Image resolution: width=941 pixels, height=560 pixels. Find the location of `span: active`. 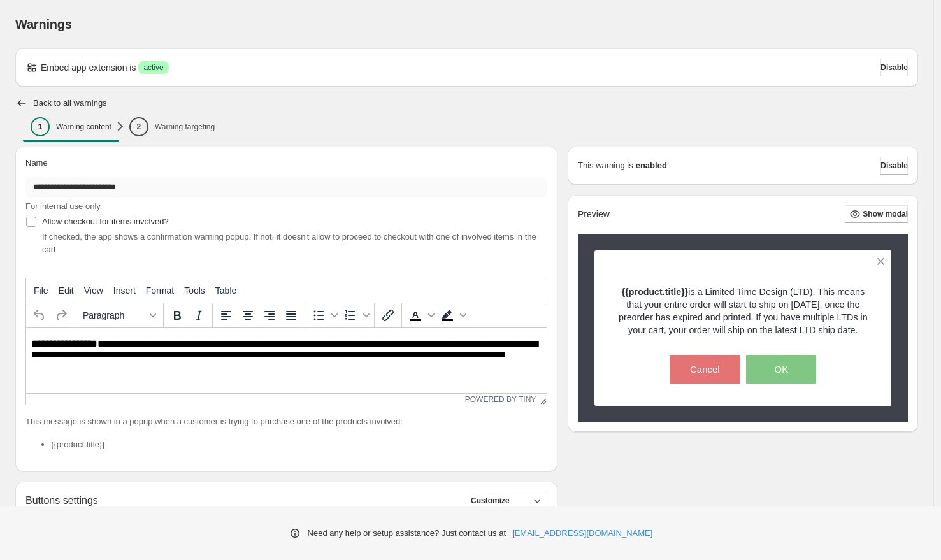

span: active is located at coordinates (153, 67).